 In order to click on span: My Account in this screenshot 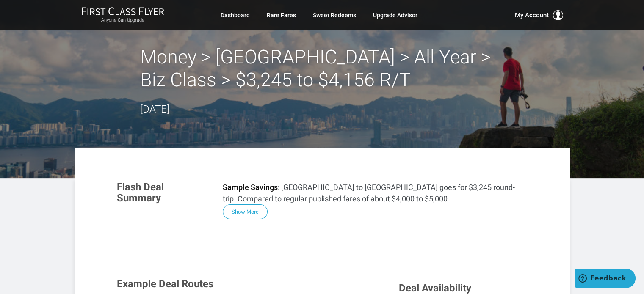, I will do `click(532, 15)`.